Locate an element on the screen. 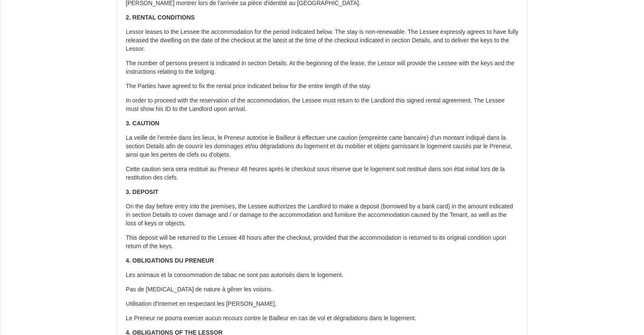  p: The Parties have agreed to fix the rental price indicated below for the entire length of the stay. is located at coordinates (322, 86).